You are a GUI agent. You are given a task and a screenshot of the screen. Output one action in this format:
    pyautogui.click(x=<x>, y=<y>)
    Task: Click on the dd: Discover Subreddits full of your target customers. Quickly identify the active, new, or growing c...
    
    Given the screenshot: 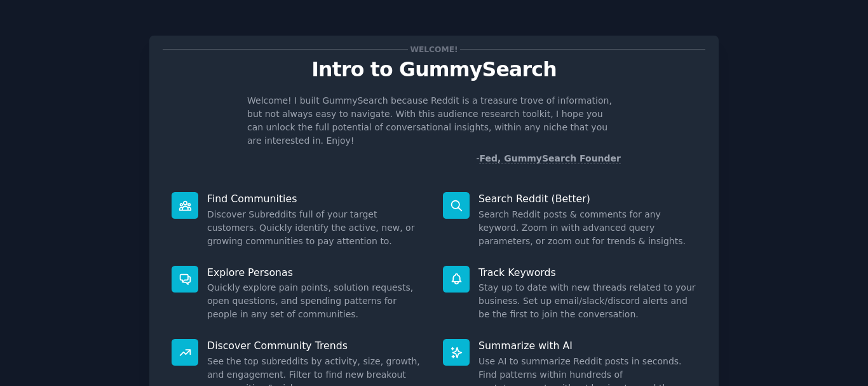 What is the action you would take?
    pyautogui.click(x=316, y=228)
    